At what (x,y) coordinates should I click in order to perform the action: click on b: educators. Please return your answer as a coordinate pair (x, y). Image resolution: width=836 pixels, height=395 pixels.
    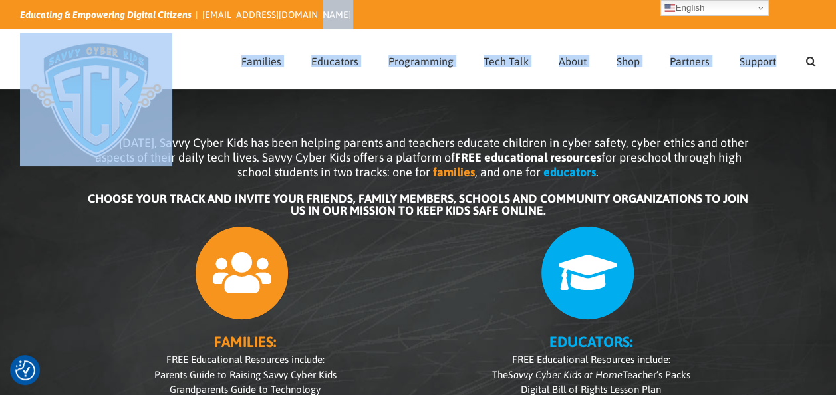
    Looking at the image, I should click on (569, 172).